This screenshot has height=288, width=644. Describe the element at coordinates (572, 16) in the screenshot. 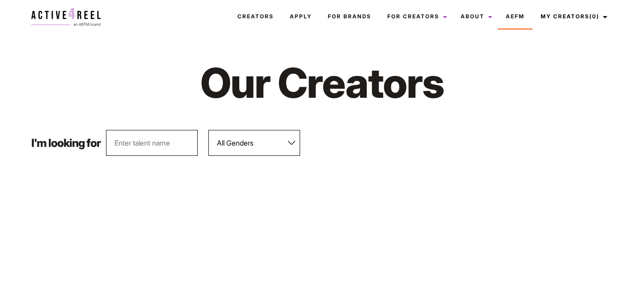

I see `a: My Creators(0)` at that location.